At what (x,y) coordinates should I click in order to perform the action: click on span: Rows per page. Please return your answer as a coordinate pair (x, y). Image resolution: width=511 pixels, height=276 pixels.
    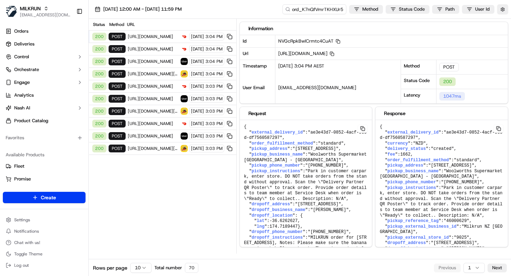
    Looking at the image, I should click on (110, 268).